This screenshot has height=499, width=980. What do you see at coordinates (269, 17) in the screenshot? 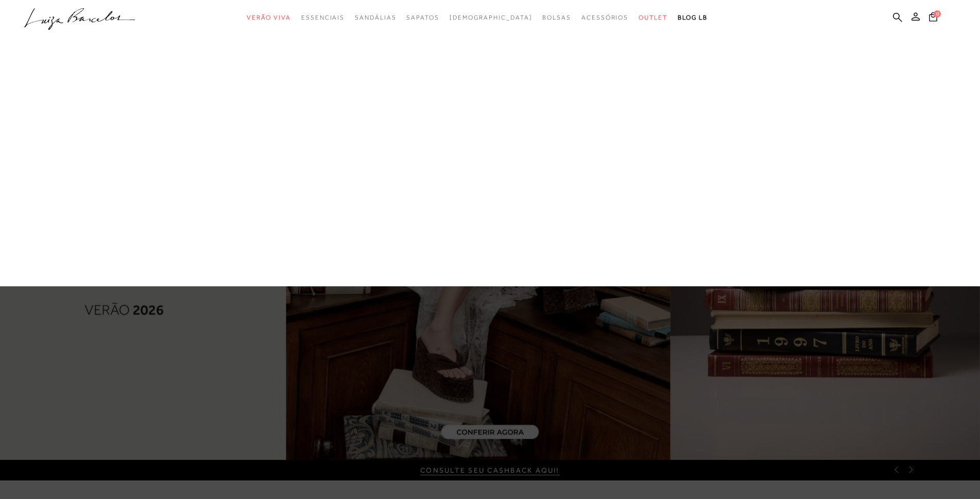
I see `span: Verão Viva` at bounding box center [269, 17].